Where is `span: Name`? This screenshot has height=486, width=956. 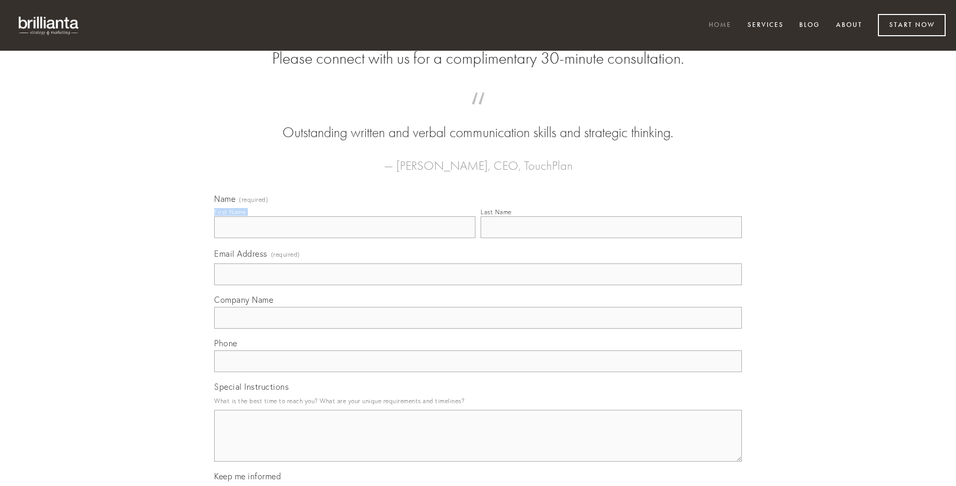 span: Name is located at coordinates (225, 199).